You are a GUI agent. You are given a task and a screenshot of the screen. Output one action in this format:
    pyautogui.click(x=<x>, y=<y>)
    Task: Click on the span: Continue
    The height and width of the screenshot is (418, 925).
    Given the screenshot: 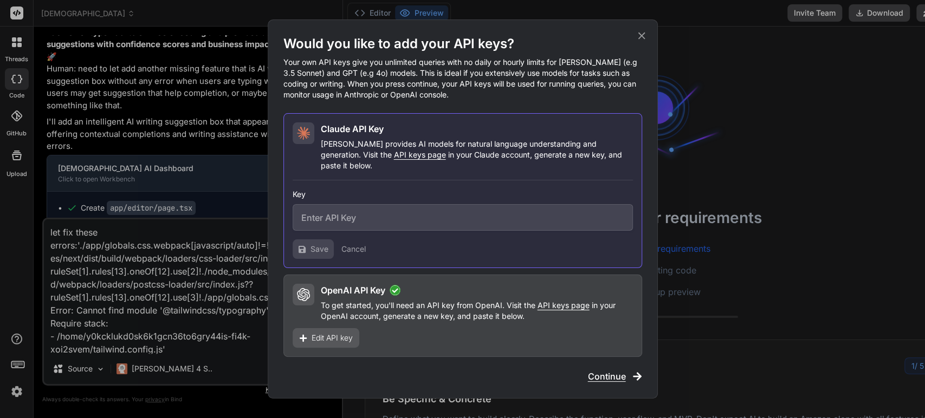 What is the action you would take?
    pyautogui.click(x=607, y=376)
    